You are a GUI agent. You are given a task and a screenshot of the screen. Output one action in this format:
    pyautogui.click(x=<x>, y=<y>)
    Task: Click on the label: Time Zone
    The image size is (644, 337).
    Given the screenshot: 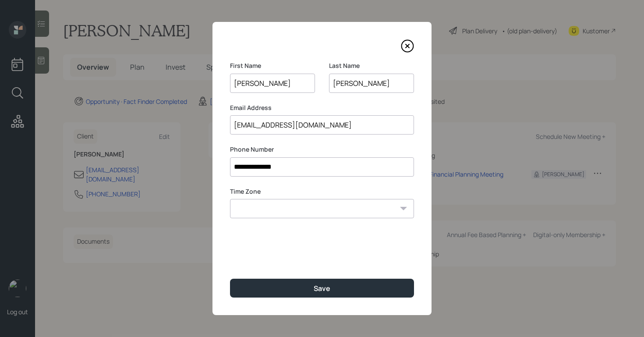 What is the action you would take?
    pyautogui.click(x=322, y=192)
    